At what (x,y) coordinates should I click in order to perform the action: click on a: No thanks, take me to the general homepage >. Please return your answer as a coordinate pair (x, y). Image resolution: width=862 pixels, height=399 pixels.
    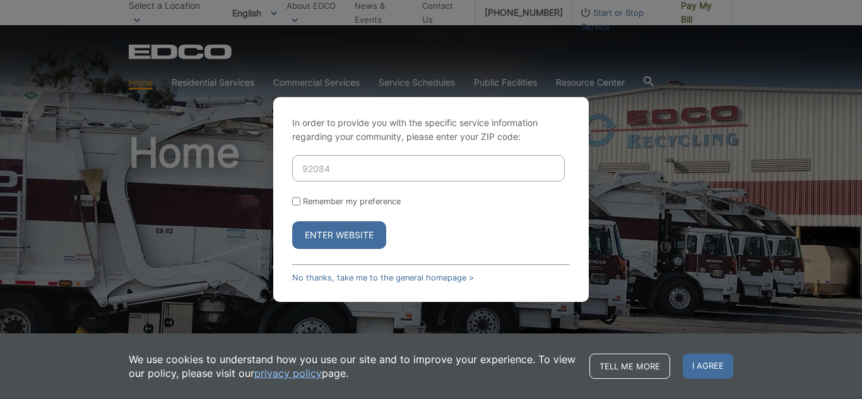
    Looking at the image, I should click on (383, 278).